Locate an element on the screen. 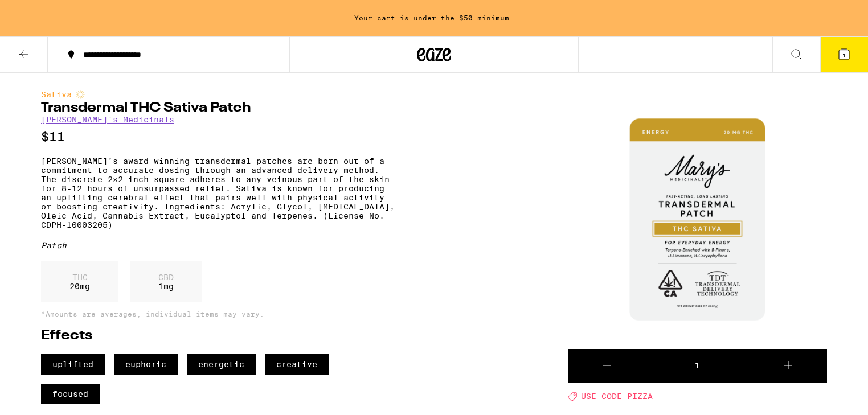  p: CBD is located at coordinates (166, 277).